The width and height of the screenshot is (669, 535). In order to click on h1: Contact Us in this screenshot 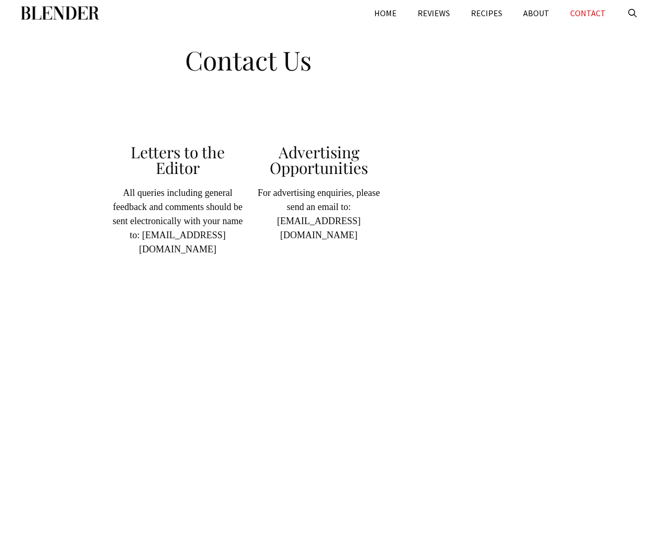, I will do `click(248, 58)`.